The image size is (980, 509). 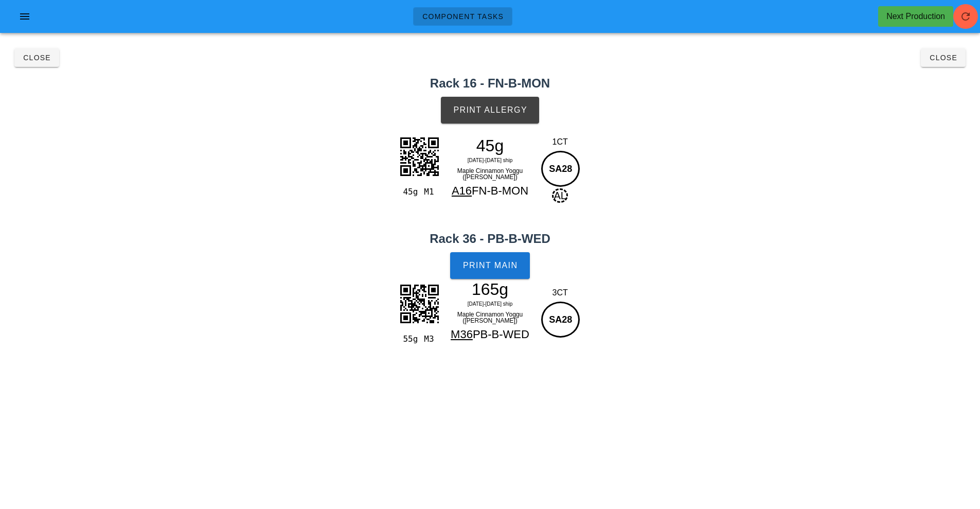 I want to click on h2: Rack 36 - PB-B-WED, so click(x=489, y=239).